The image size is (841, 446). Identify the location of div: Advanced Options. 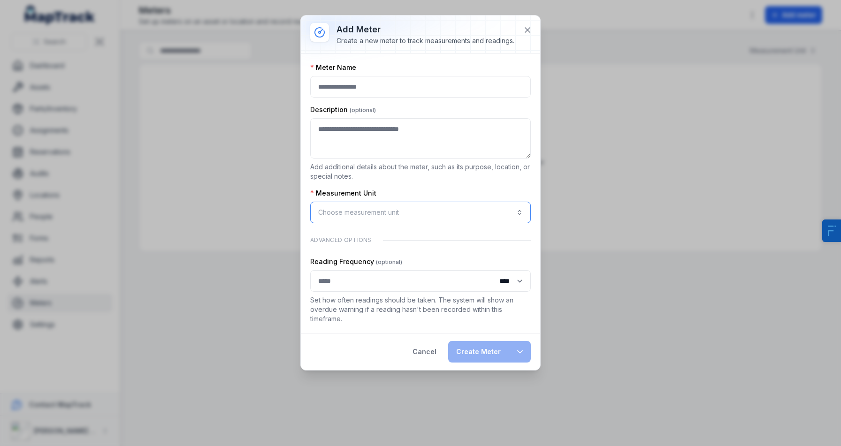
(421, 240).